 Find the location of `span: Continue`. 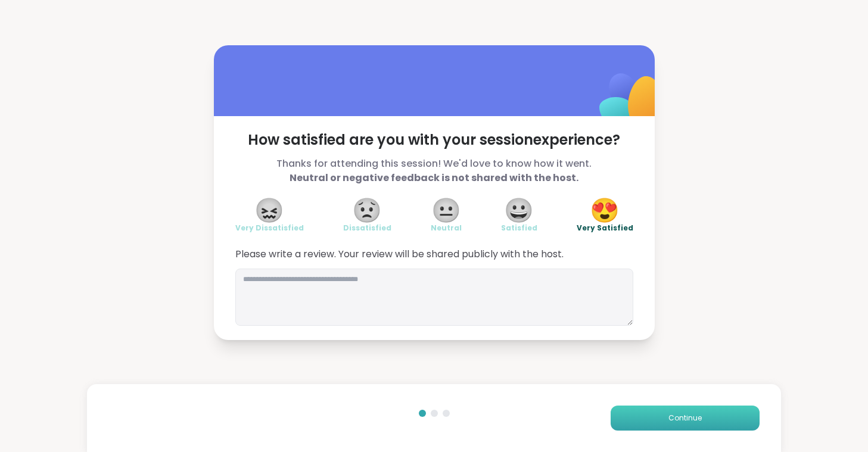

span: Continue is located at coordinates (685, 418).